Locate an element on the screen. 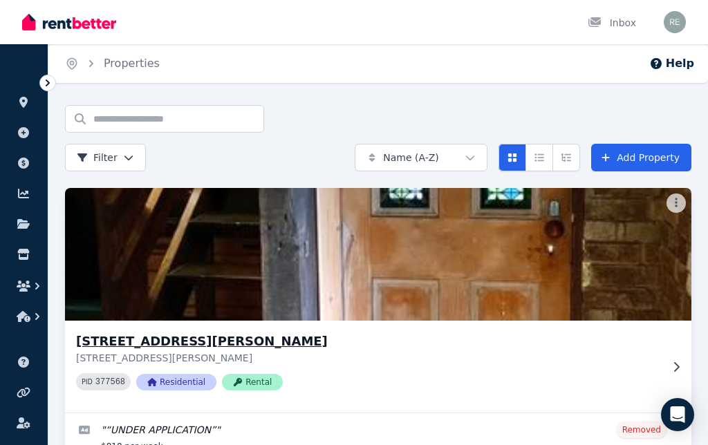 Image resolution: width=708 pixels, height=445 pixels. div: View options is located at coordinates (539, 158).